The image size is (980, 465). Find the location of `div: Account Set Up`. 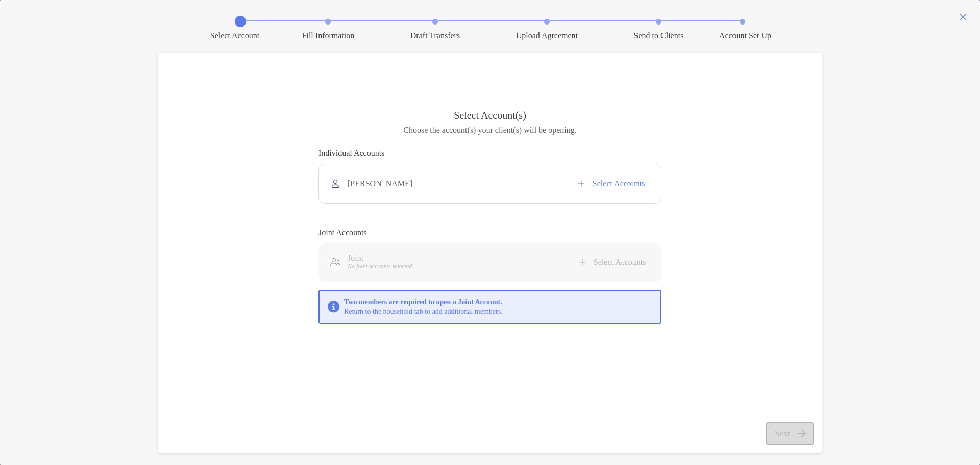

div: Account Set Up is located at coordinates (745, 36).